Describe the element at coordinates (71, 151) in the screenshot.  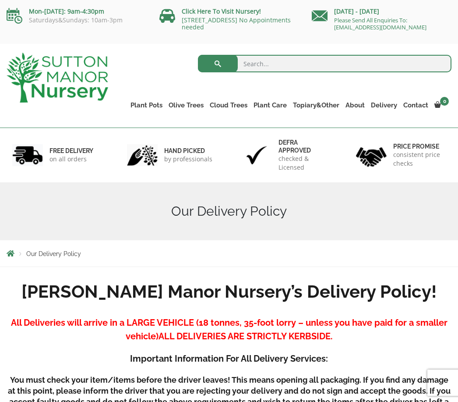
I see `h6: FREE DELIVERY` at that location.